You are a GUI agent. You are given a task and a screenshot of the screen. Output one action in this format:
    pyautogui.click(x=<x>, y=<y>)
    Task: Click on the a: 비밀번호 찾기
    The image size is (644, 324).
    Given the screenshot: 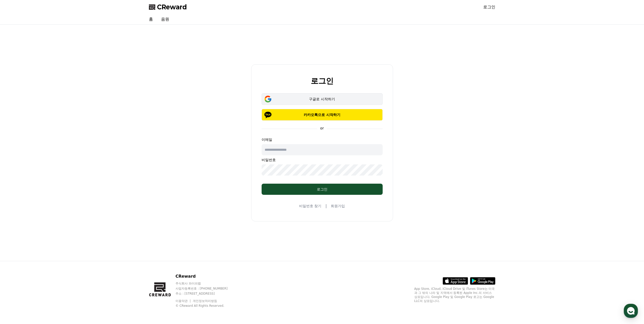 What is the action you would take?
    pyautogui.click(x=310, y=206)
    